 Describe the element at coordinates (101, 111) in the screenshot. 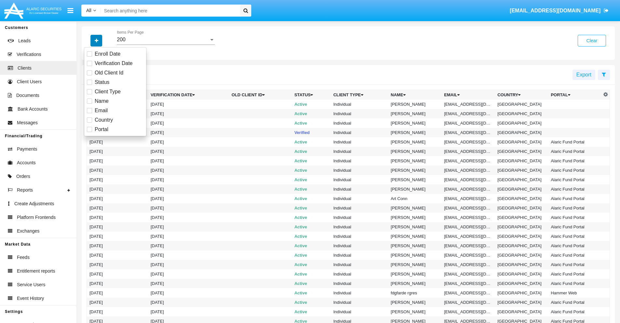

I see `span: Email` at that location.